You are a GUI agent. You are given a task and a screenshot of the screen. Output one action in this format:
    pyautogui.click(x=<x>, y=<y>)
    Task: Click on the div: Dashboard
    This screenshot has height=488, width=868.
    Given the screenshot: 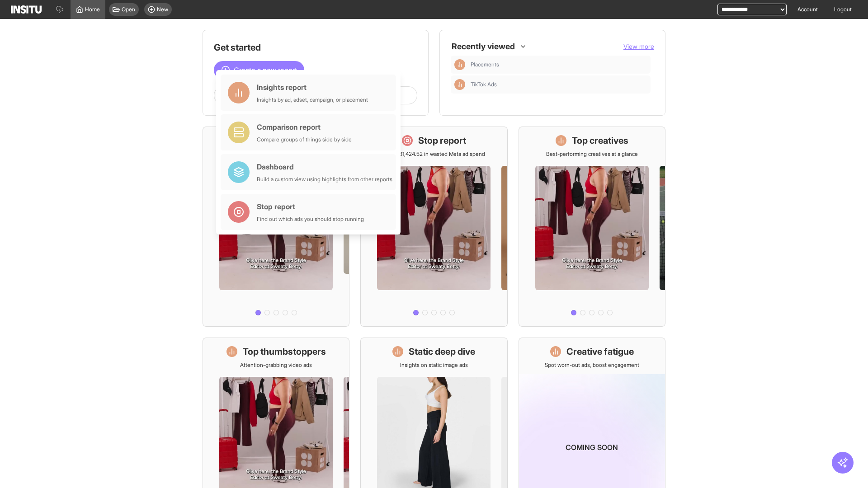 What is the action you would take?
    pyautogui.click(x=324, y=166)
    